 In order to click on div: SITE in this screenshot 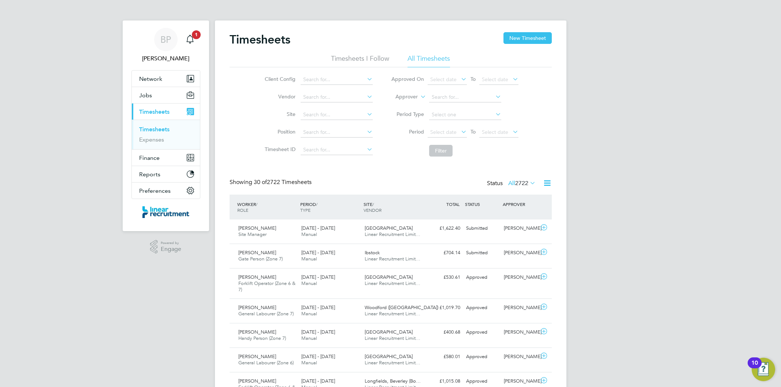, I will do `click(393, 207)`.